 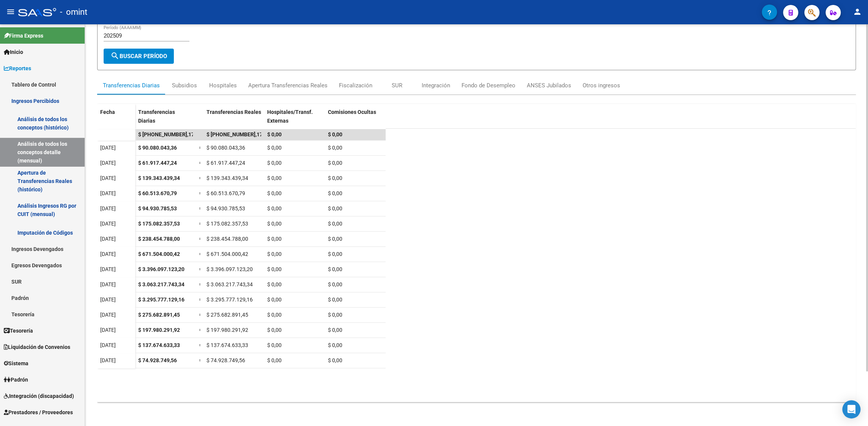 I want to click on span: Transferencias Diarias, so click(x=157, y=116).